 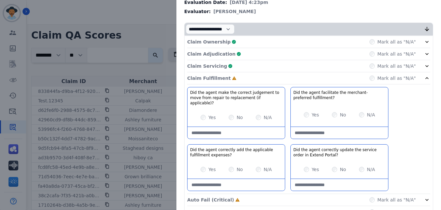 I want to click on h3: Did the agent correctly update the service order in Extend Portal?, so click(x=340, y=152).